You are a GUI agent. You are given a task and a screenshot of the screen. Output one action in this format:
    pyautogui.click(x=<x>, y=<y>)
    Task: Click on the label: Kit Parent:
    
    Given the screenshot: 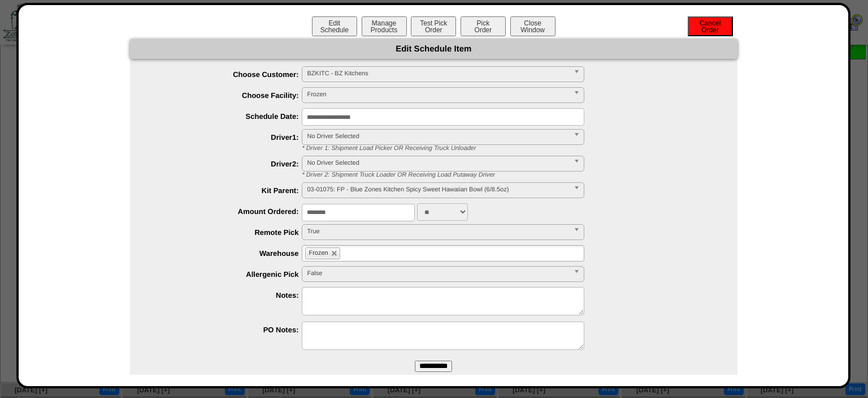 What is the action you would take?
    pyautogui.click(x=227, y=190)
    